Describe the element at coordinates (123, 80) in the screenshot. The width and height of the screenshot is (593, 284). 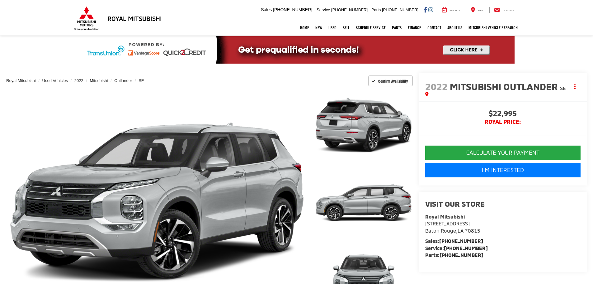
I see `span: Outlander` at that location.